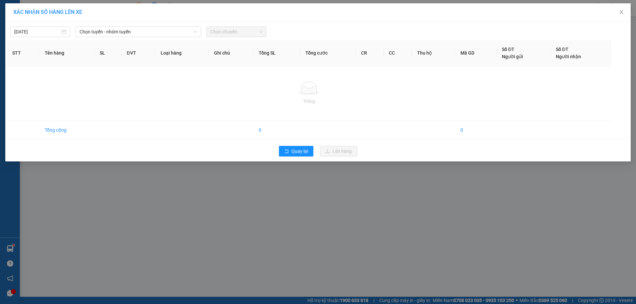 This screenshot has width=636, height=304. I want to click on span: Người nhận, so click(568, 57).